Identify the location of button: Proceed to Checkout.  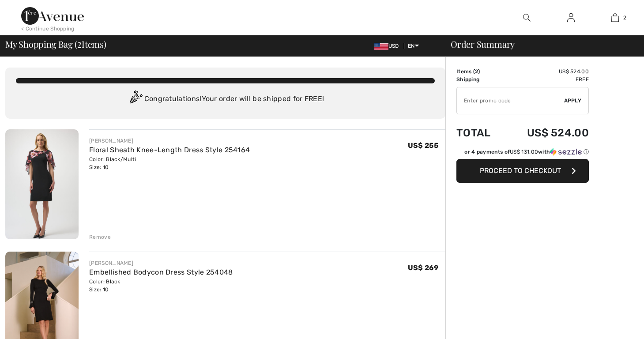
(523, 171).